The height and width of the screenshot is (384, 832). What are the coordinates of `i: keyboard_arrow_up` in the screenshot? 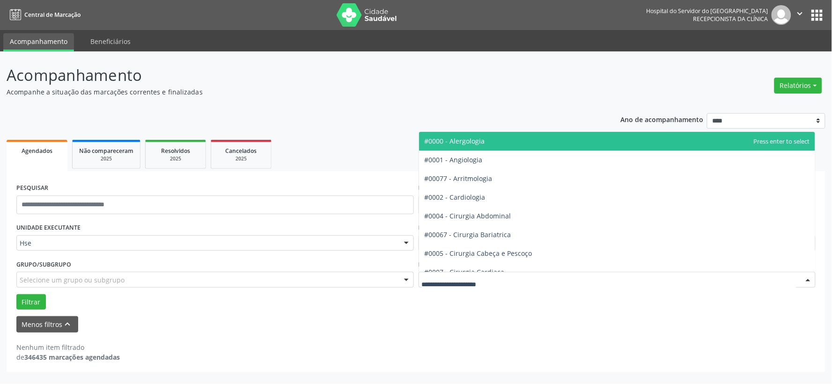 It's located at (68, 324).